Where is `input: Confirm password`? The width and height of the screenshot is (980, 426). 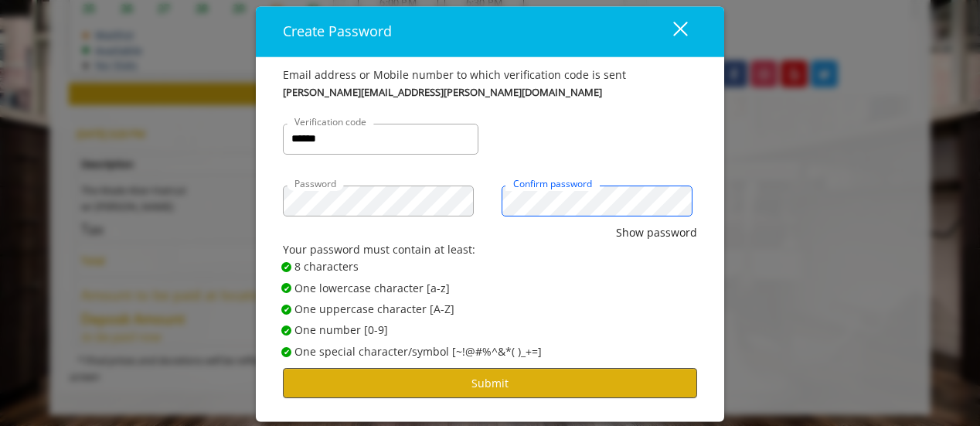
input: Confirm password is located at coordinates (597, 201).